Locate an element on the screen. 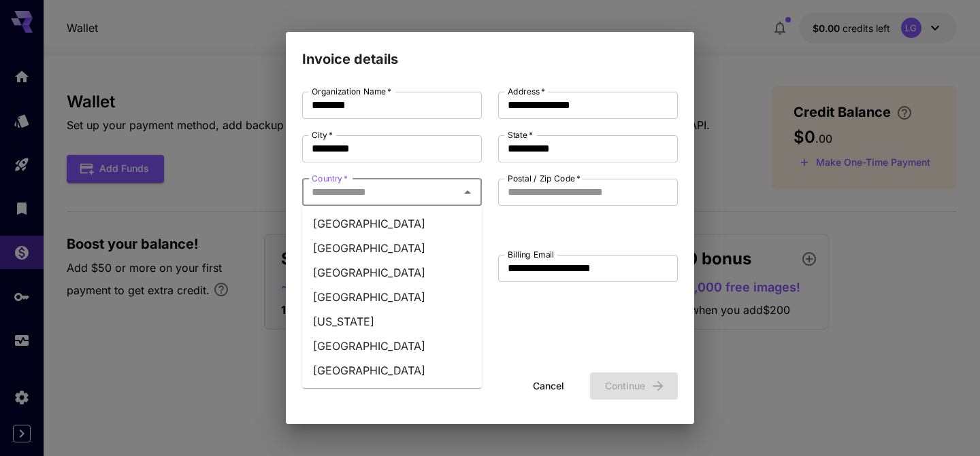  li: Anguilla is located at coordinates (392, 395).